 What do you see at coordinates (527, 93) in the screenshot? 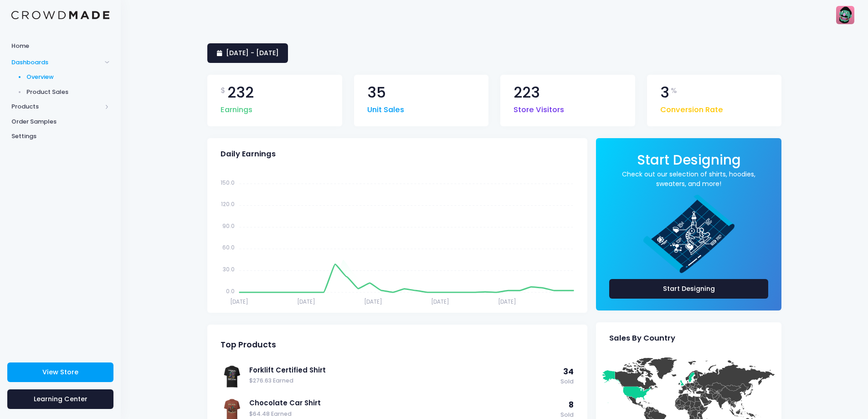
I see `span: 223` at bounding box center [527, 93].